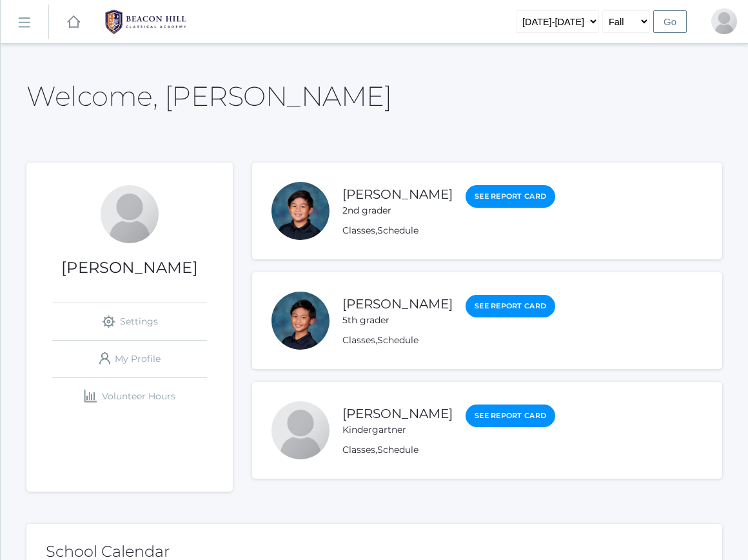 The width and height of the screenshot is (748, 560). I want to click on div: 2nd grader, so click(398, 210).